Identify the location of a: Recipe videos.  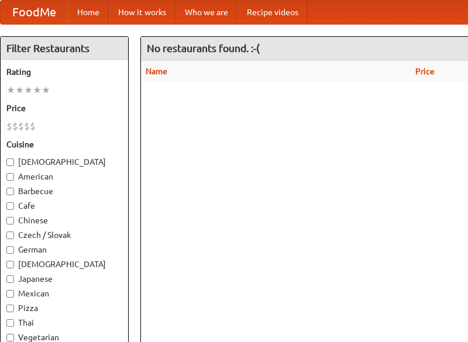
(273, 12).